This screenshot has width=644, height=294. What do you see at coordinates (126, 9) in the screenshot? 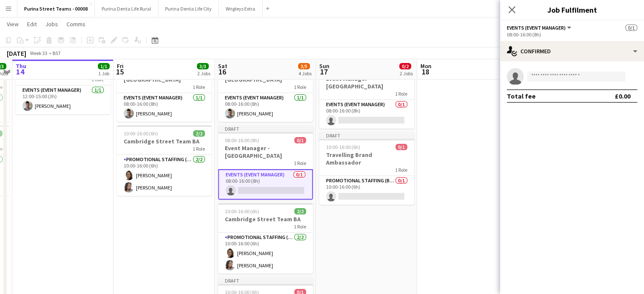
I see `button: Purina Denta Life Rural` at bounding box center [126, 9].